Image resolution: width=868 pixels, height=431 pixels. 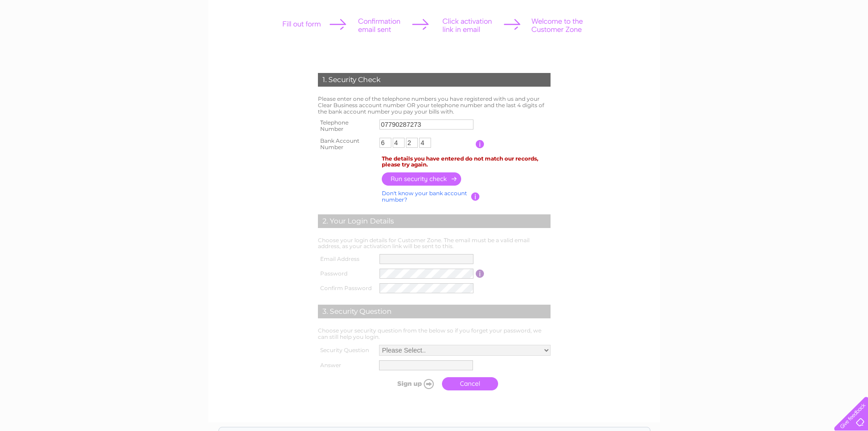 What do you see at coordinates (727, 10) in the screenshot?
I see `span: 0333 014 3131` at bounding box center [727, 10].